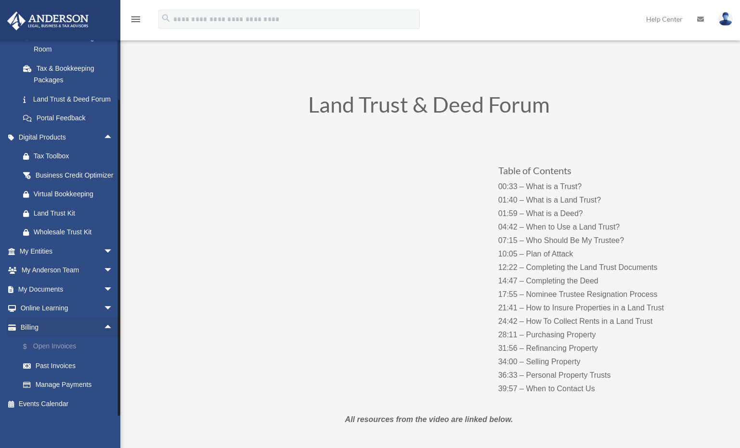 The image size is (740, 448). I want to click on a: Events Calendar, so click(67, 404).